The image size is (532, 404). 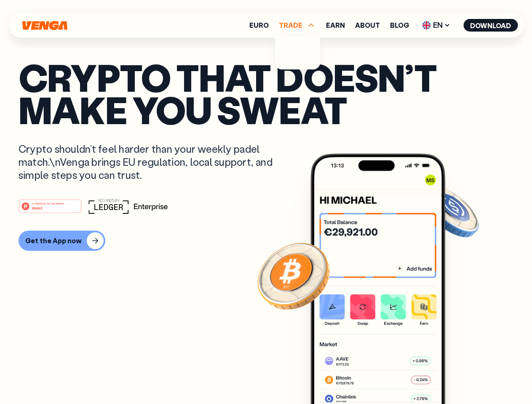 What do you see at coordinates (45, 25) in the screenshot?
I see `svg: Home` at bounding box center [45, 25].